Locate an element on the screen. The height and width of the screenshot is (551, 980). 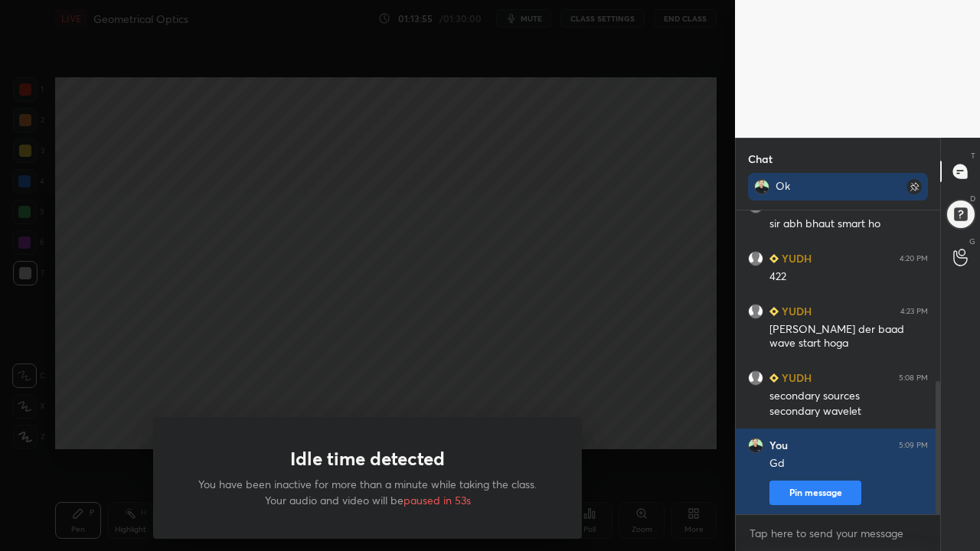
div: sir abh bhaut smart ho is located at coordinates (848, 224).